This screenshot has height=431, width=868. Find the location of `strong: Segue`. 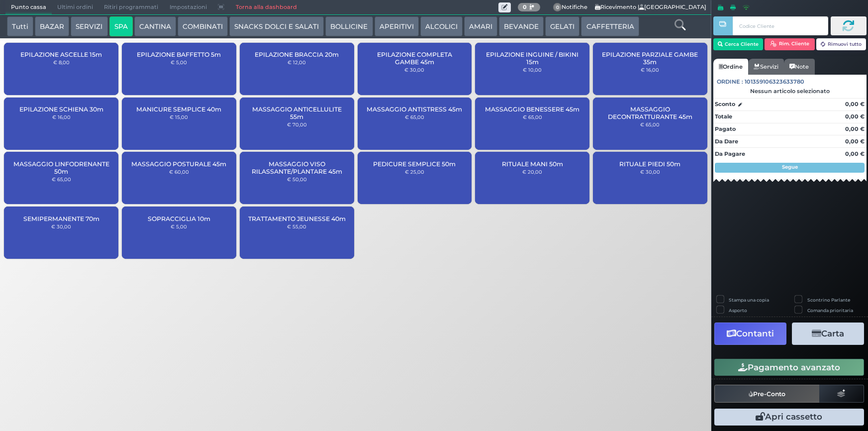

strong: Segue is located at coordinates (790, 167).